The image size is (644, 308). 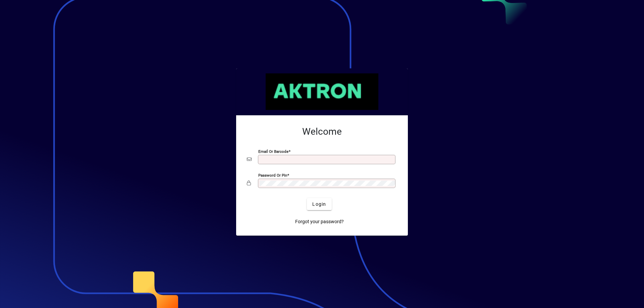 What do you see at coordinates (319, 222) in the screenshot?
I see `span: Forgot your password?` at bounding box center [319, 222].